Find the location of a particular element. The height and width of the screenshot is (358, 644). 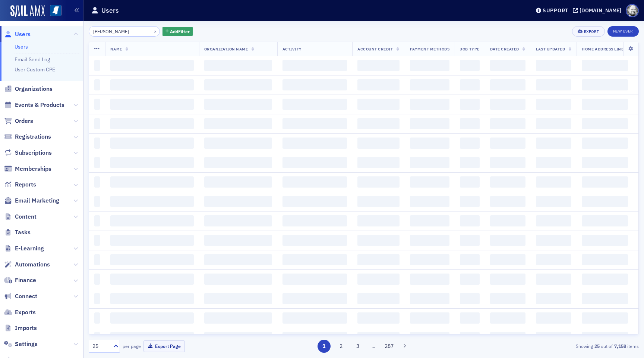

span: Home Address Line 1 is located at coordinates (604, 49).